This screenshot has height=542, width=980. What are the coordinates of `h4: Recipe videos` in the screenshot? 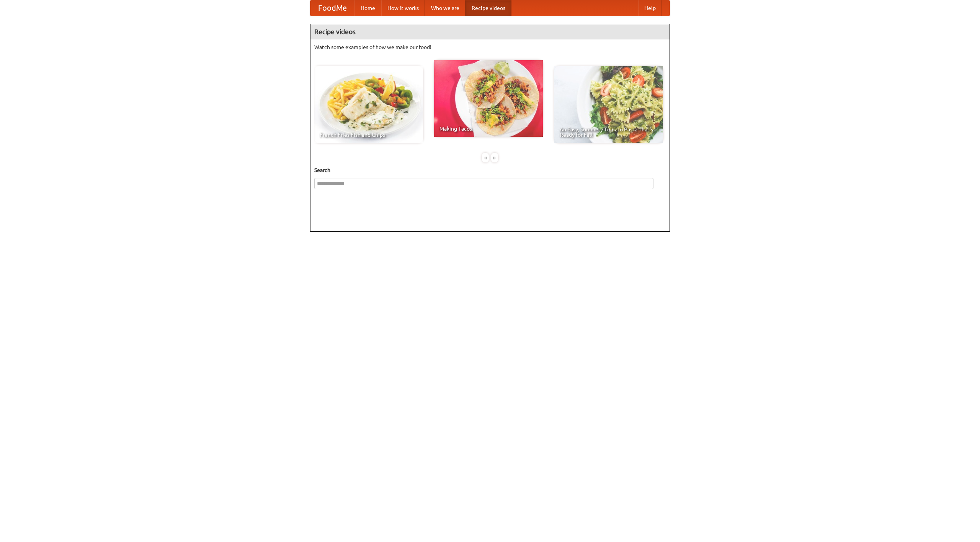 It's located at (490, 32).